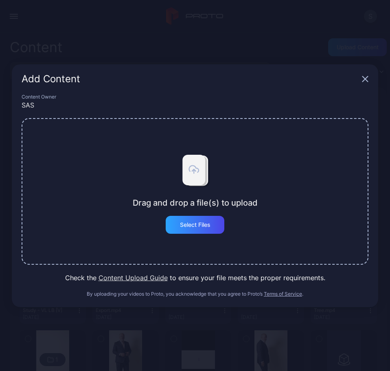  What do you see at coordinates (195, 105) in the screenshot?
I see `div: SAS` at bounding box center [195, 105].